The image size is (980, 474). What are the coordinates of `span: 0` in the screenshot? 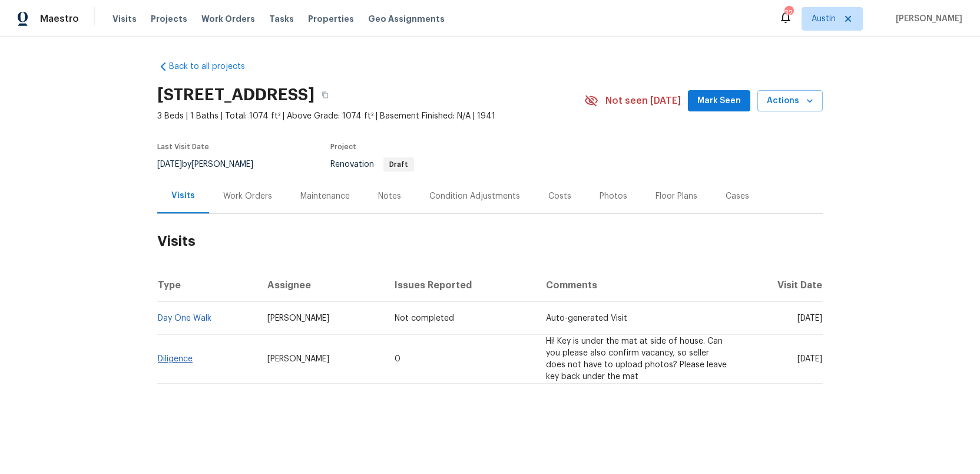 It's located at (398, 359).